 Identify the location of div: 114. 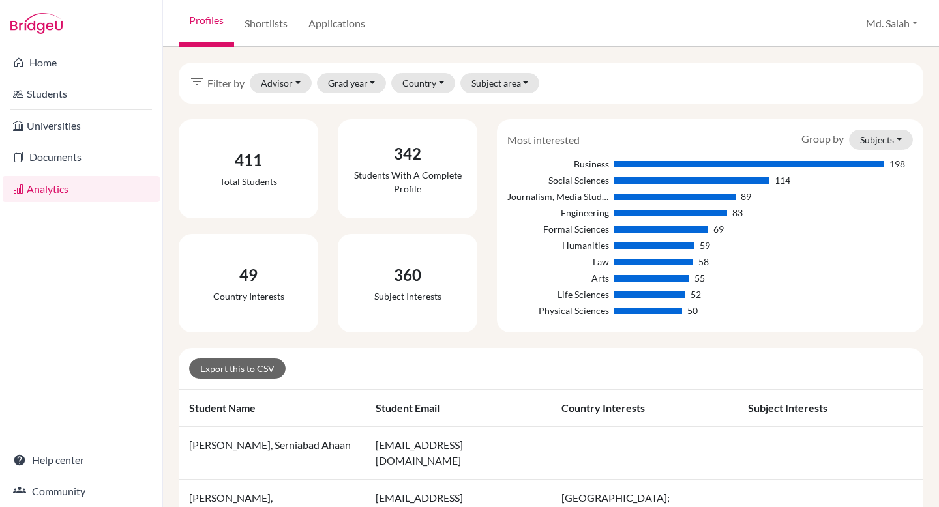
(783, 180).